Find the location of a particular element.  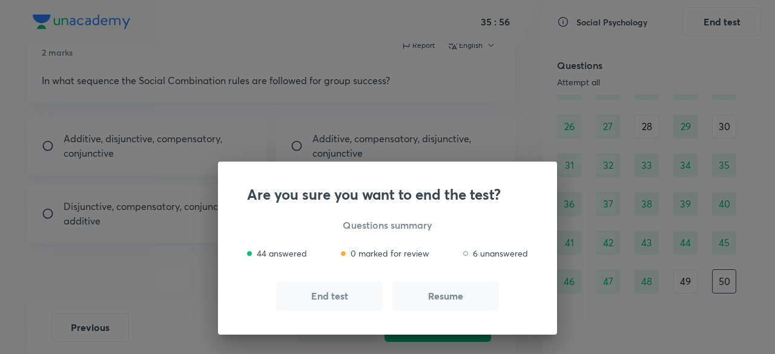

p: 0 marked for review is located at coordinates (390, 253).